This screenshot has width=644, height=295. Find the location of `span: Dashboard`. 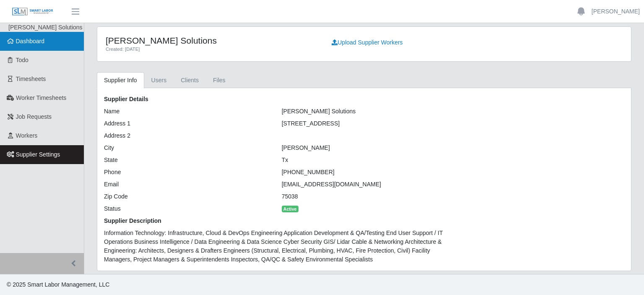

span: Dashboard is located at coordinates (30, 41).